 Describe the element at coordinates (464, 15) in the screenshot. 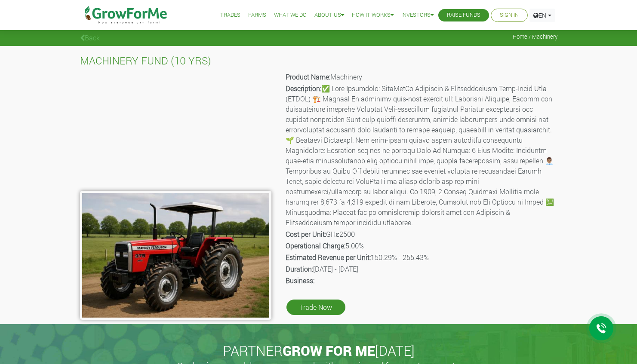

I see `a: Raise Funds` at that location.